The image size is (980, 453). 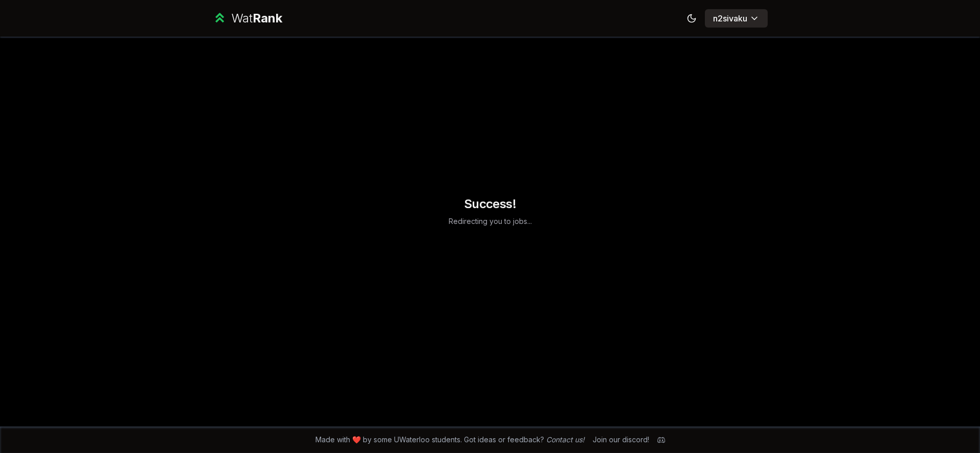 What do you see at coordinates (450, 440) in the screenshot?
I see `span: Made with ❤️ by some UWaterloo students. Got ideas or feedback?` at bounding box center [450, 440].